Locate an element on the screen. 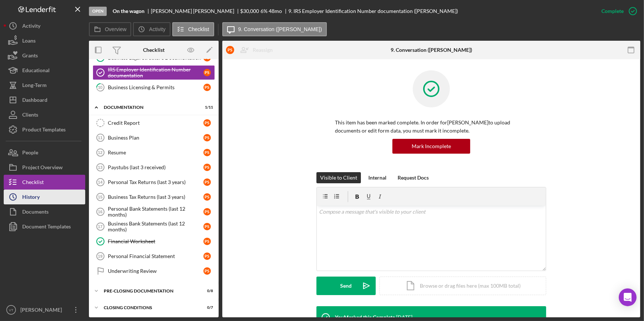 The image size is (644, 321). div: Clients is located at coordinates (30, 116).